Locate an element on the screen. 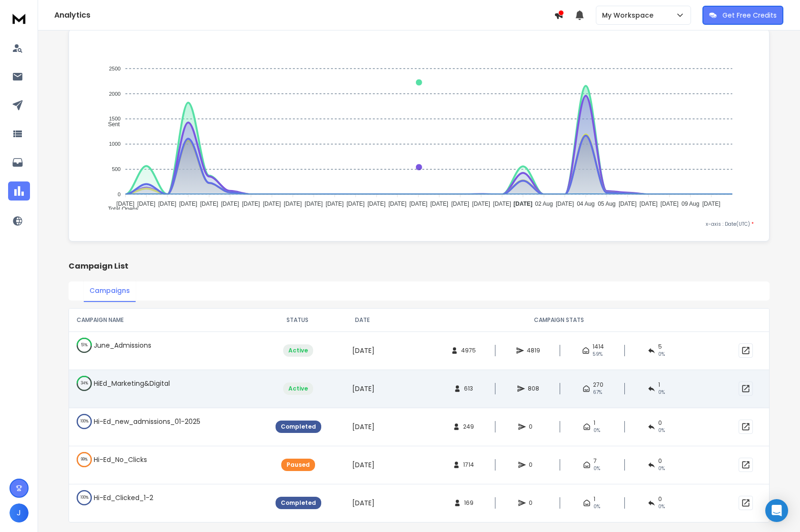 The width and height of the screenshot is (800, 532). tspan: 02 Aug is located at coordinates (544, 204).